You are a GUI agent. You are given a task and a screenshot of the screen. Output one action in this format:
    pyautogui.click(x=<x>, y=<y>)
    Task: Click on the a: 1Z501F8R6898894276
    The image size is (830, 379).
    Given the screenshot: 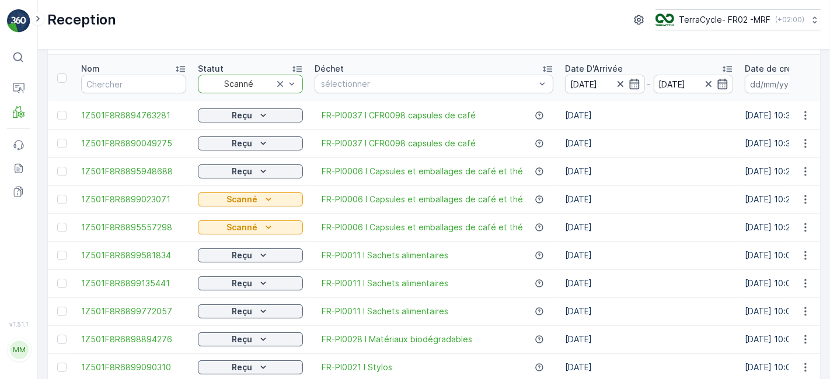 What is the action you would take?
    pyautogui.click(x=134, y=340)
    